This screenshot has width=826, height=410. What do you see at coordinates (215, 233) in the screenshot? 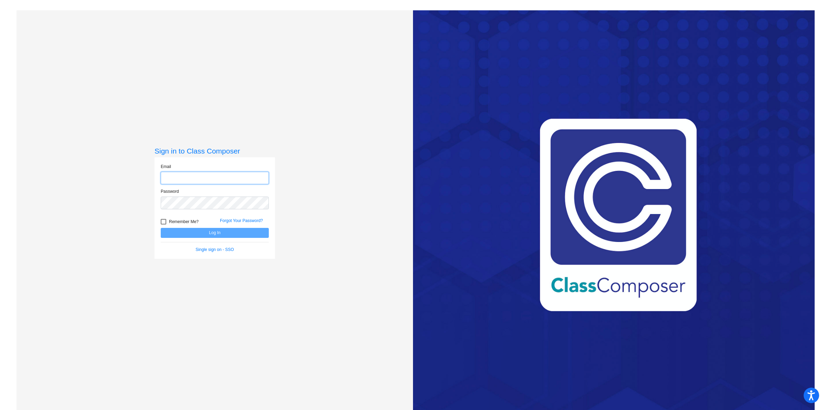
I see `button: Log In` at bounding box center [215, 233].